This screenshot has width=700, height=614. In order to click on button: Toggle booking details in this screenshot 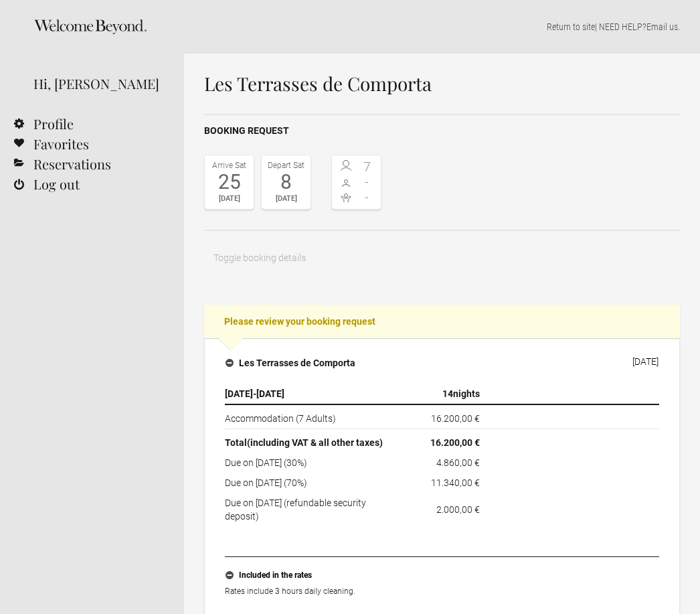, I will do `click(259, 258)`.